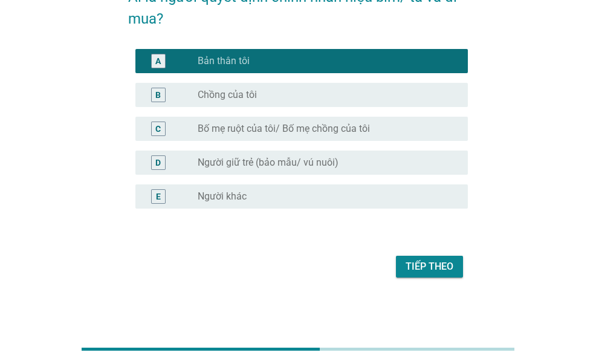  I want to click on label: Bản thân tôi, so click(223, 61).